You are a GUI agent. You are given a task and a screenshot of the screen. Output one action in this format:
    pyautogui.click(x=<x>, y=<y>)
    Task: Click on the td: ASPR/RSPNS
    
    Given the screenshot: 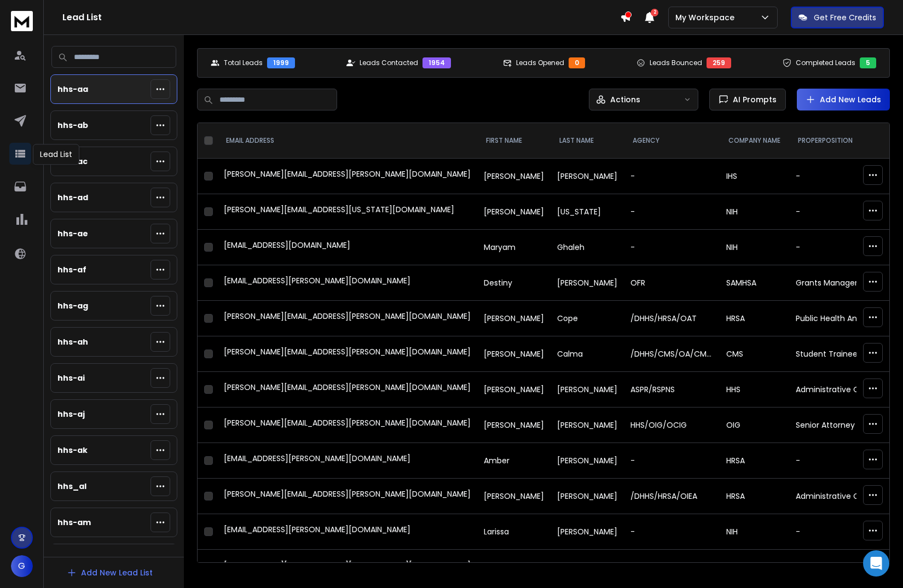 What is the action you would take?
    pyautogui.click(x=671, y=390)
    